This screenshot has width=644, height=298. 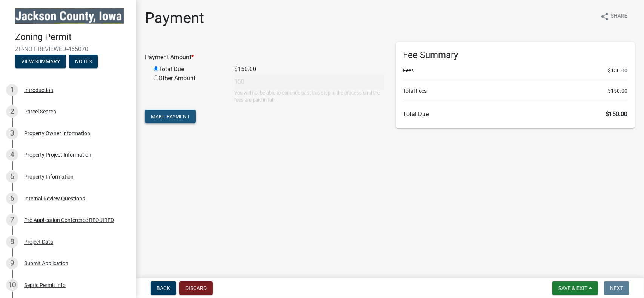 I want to click on div: Project Data, so click(x=38, y=242).